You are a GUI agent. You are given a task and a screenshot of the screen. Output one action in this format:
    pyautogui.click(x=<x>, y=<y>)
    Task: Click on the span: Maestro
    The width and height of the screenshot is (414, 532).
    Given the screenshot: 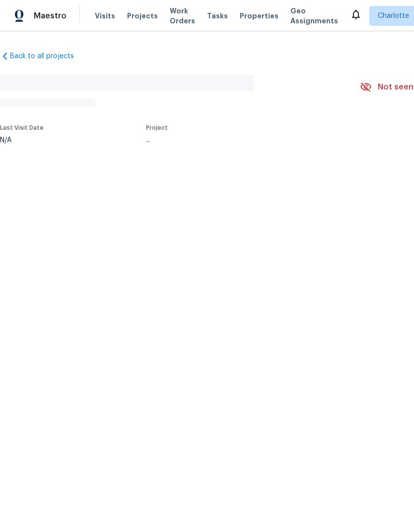 What is the action you would take?
    pyautogui.click(x=50, y=16)
    